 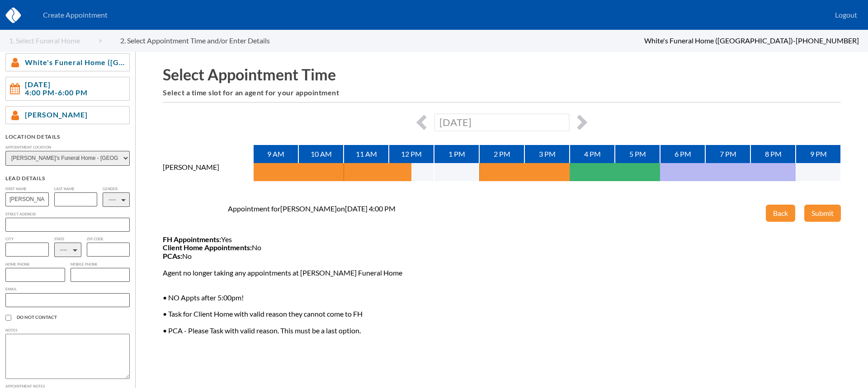 I want to click on label: Zip Code, so click(x=108, y=239).